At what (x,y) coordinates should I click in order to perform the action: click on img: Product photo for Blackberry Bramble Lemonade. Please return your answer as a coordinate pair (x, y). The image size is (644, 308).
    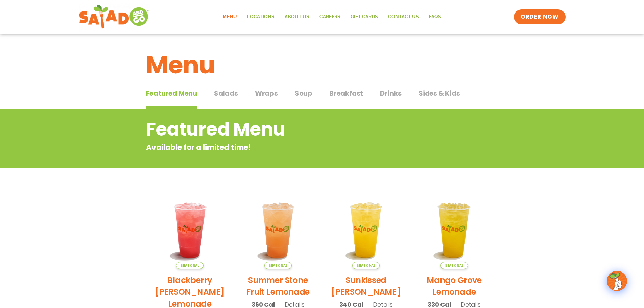
    Looking at the image, I should click on (190, 230).